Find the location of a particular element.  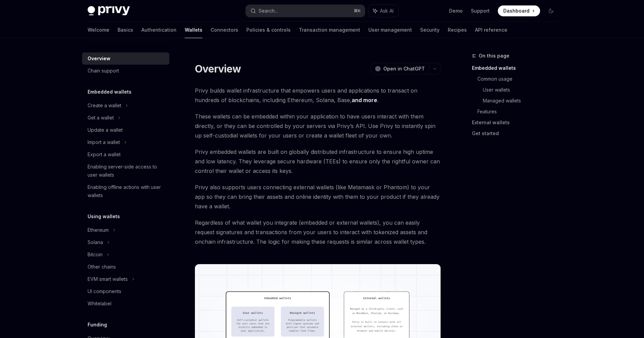

a: Features is located at coordinates (520, 112).